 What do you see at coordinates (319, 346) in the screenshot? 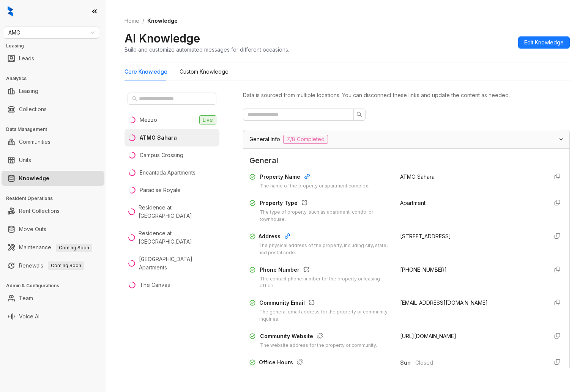
I see `div: The website address for the property or community.` at bounding box center [319, 346].